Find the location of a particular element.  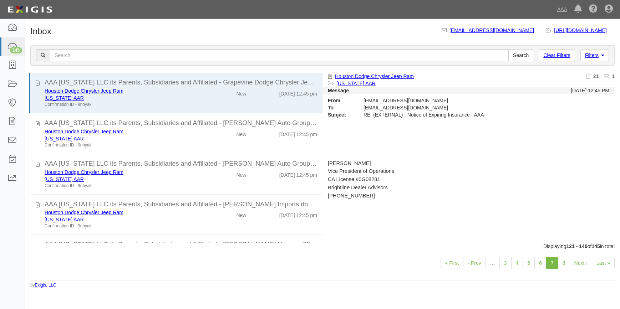

a: Last » is located at coordinates (603, 263).